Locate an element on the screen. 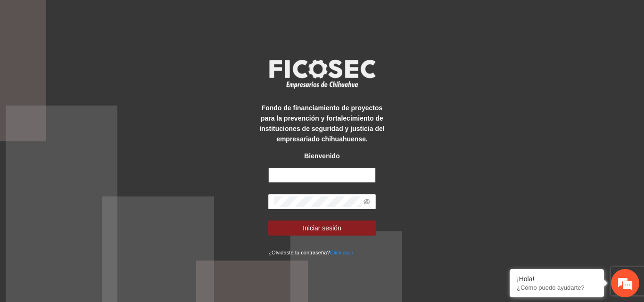  div: ¡Hola! is located at coordinates (557, 279).